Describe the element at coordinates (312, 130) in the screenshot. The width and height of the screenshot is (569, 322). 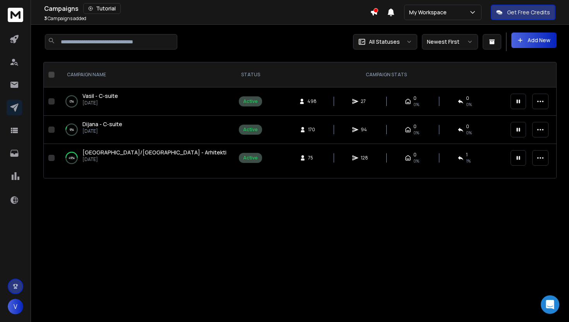
I see `span: 170` at that location.